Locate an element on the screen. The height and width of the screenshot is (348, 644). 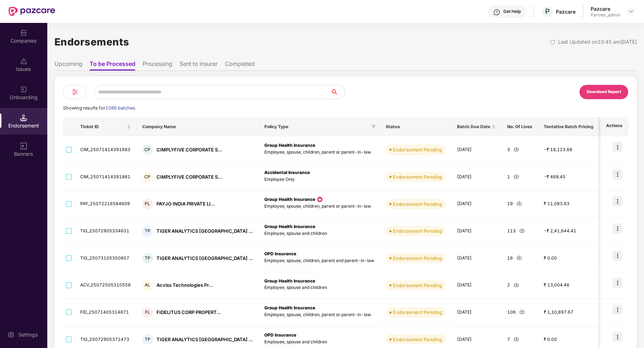
span: filter is located at coordinates (374, 127).